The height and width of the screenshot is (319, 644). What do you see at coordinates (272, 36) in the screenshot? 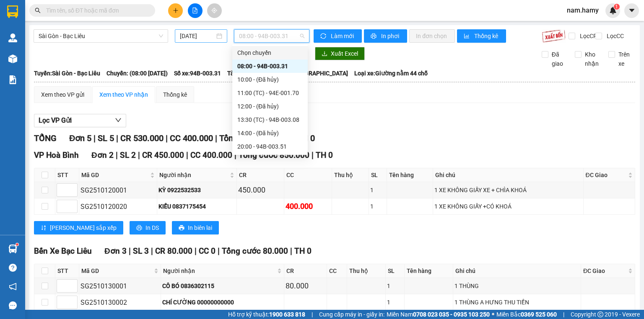
I see `span: 08:00 - 94B-003.31` at bounding box center [272, 36].